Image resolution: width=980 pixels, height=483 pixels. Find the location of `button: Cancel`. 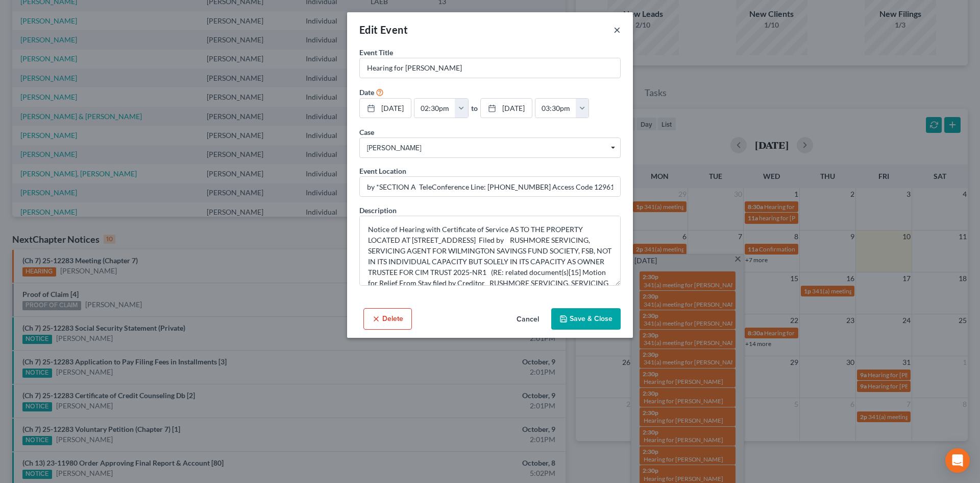

button: Cancel is located at coordinates (528, 319).